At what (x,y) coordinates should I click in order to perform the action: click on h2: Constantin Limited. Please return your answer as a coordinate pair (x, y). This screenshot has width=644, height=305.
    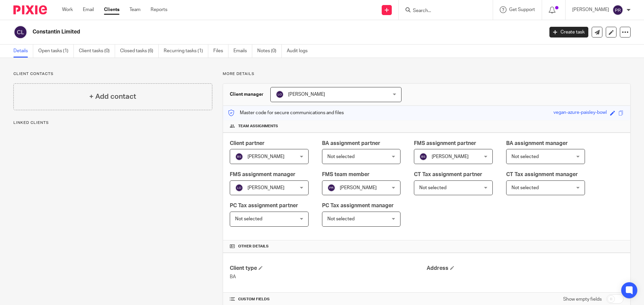
    Looking at the image, I should click on (235, 32).